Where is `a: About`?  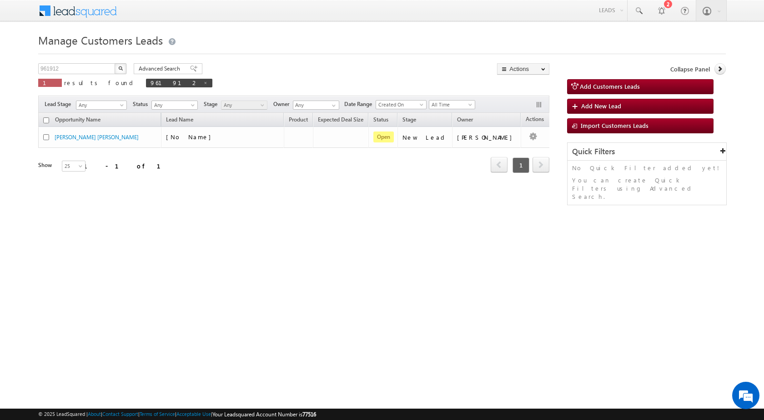
a: About is located at coordinates (94, 413).